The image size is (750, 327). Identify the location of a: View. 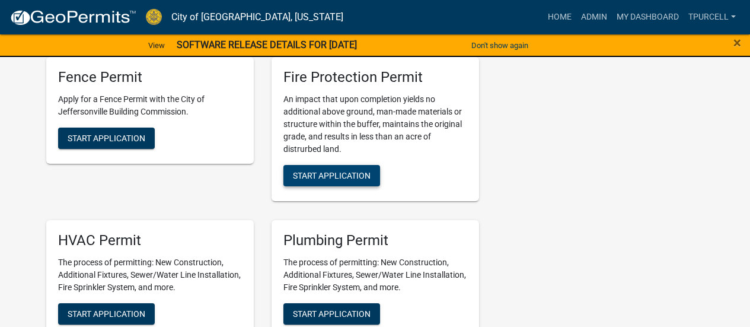
(157, 45).